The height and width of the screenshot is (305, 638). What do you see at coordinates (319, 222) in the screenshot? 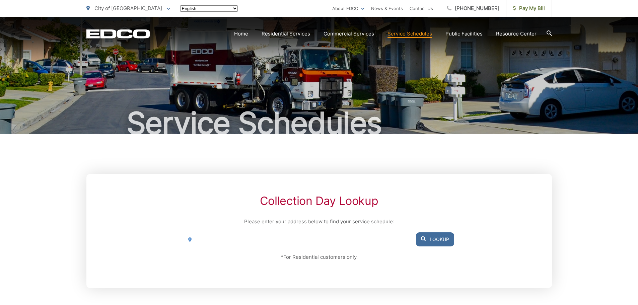
I see `p: Please enter your address below to find your service schedule:` at bounding box center [319, 222].